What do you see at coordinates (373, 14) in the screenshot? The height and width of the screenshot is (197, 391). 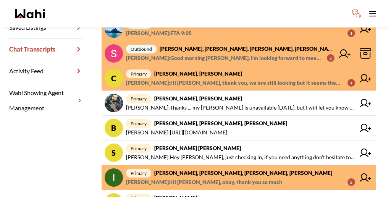 I see `button: Toggle open navigation menu` at bounding box center [373, 14].